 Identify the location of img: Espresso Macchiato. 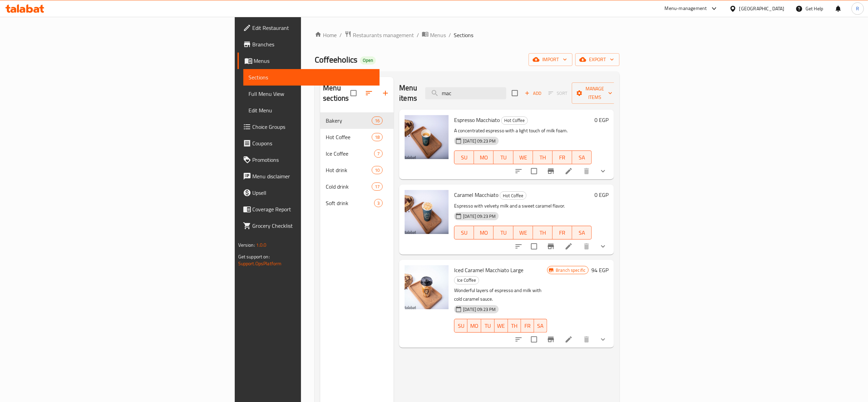
(427, 137).